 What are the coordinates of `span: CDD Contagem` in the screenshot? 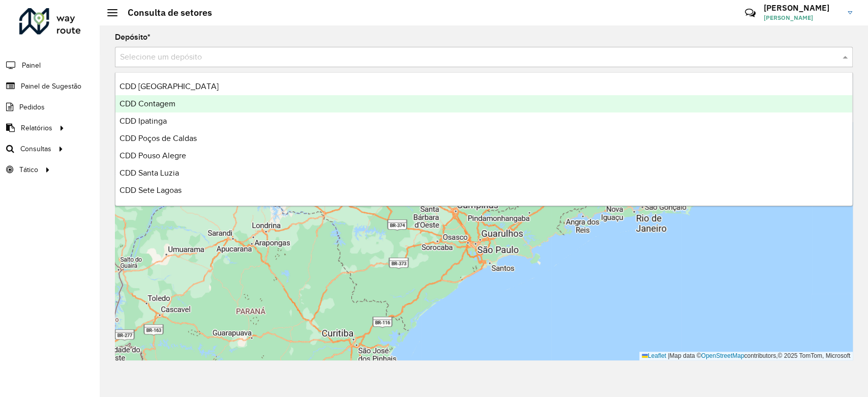 It's located at (147, 103).